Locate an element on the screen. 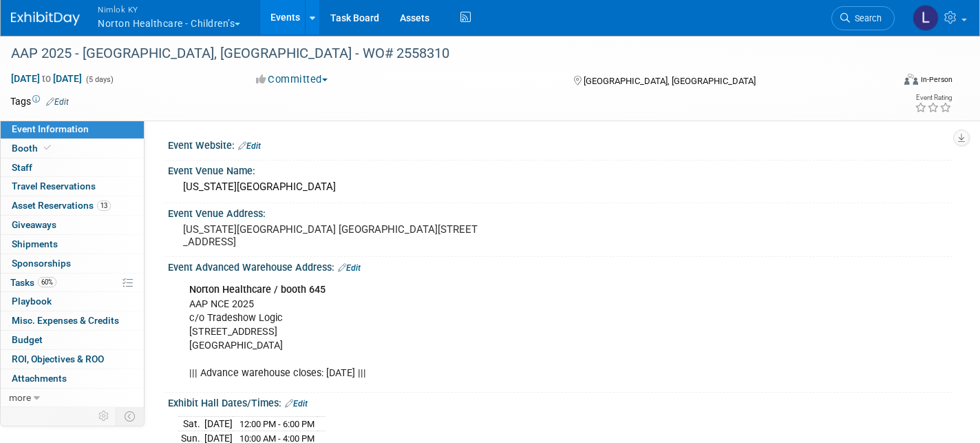 The width and height of the screenshot is (980, 443). span: Staff is located at coordinates (22, 168).